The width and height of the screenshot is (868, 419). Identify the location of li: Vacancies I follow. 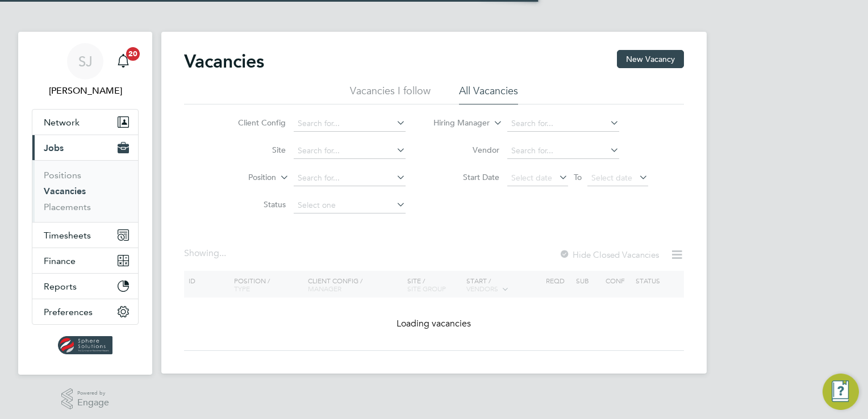
(390, 95).